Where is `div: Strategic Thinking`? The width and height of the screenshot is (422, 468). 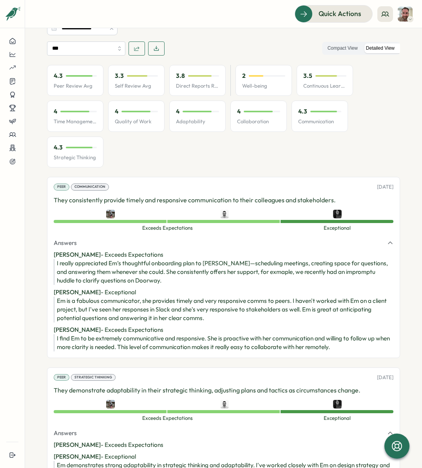 div: Strategic Thinking is located at coordinates (93, 378).